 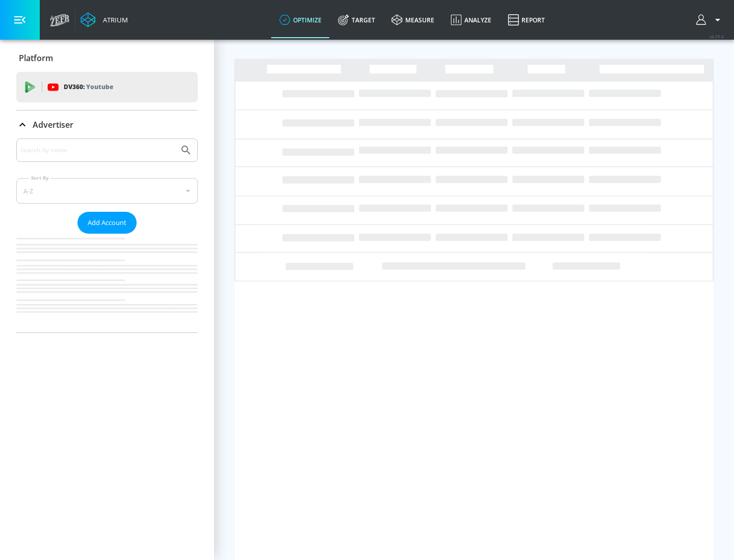 I want to click on a: Atrium, so click(x=104, y=20).